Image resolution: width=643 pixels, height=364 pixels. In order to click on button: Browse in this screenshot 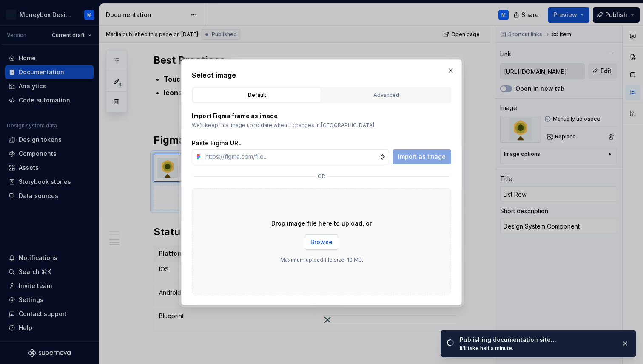, I will do `click(321, 242)`.